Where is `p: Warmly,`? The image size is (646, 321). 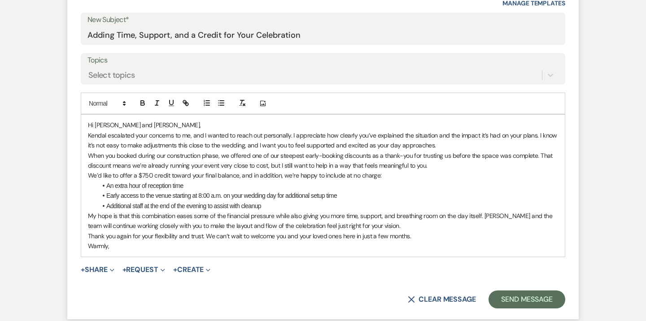
p: Warmly, is located at coordinates (323, 246).